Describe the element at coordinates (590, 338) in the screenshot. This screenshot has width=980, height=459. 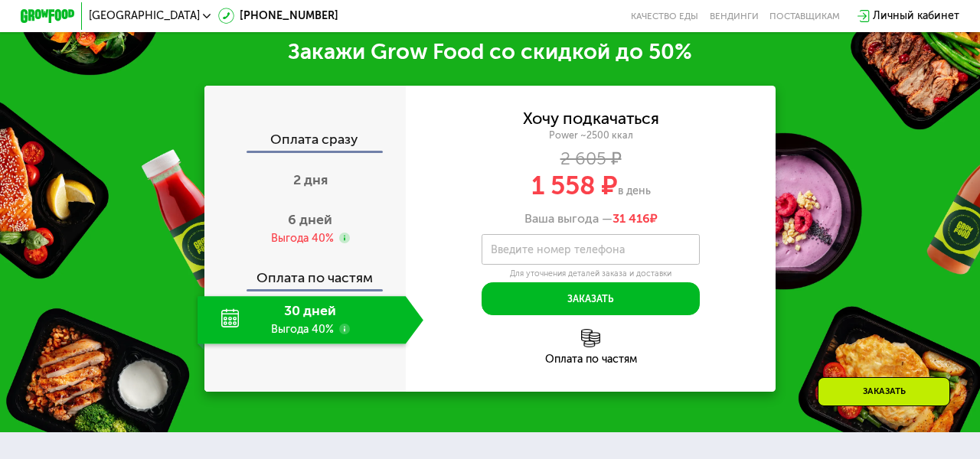
I see `img: l6xcnZfty9opOoJh.png` at that location.